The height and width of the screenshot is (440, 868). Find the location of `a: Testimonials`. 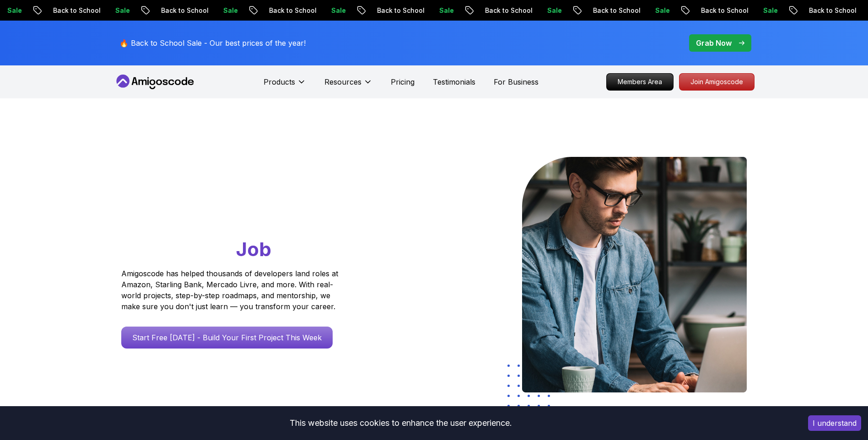

a: Testimonials is located at coordinates (454, 82).